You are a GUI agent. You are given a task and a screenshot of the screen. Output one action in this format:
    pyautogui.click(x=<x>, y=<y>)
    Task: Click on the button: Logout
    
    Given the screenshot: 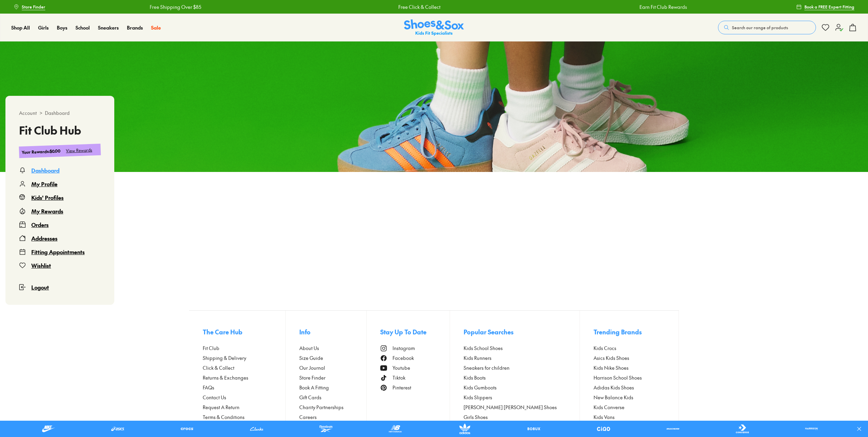 What is the action you would take?
    pyautogui.click(x=60, y=283)
    